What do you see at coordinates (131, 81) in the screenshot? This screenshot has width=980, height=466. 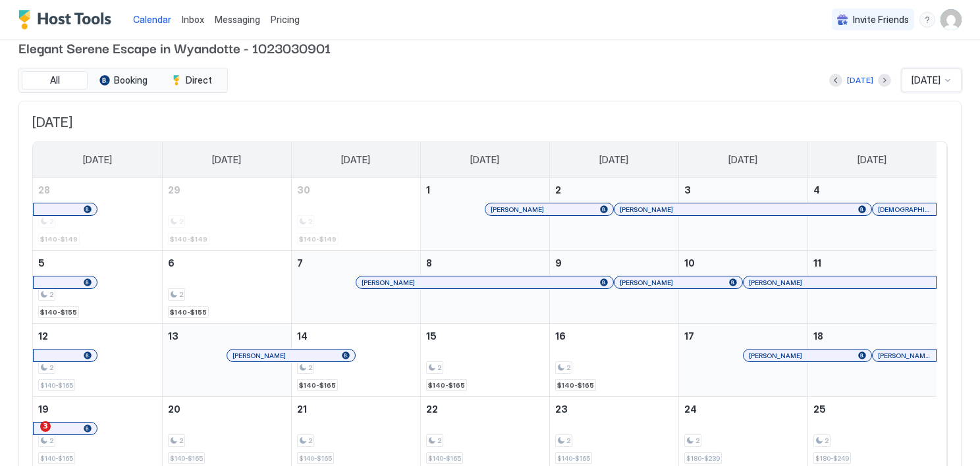 I see `span: Booking` at bounding box center [131, 81].